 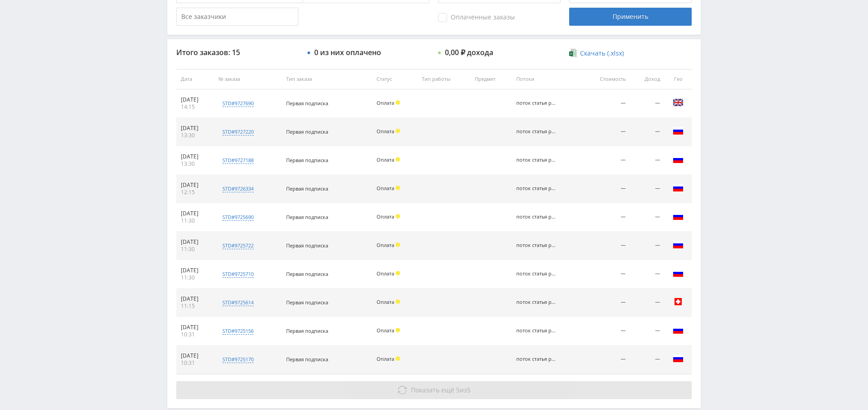 I want to click on input: Все заказчики, so click(x=238, y=17).